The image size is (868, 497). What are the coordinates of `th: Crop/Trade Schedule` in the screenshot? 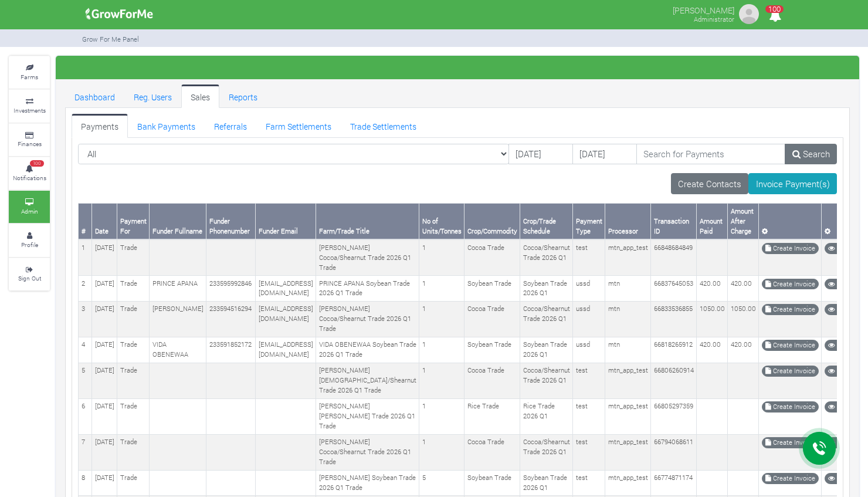 It's located at (547, 221).